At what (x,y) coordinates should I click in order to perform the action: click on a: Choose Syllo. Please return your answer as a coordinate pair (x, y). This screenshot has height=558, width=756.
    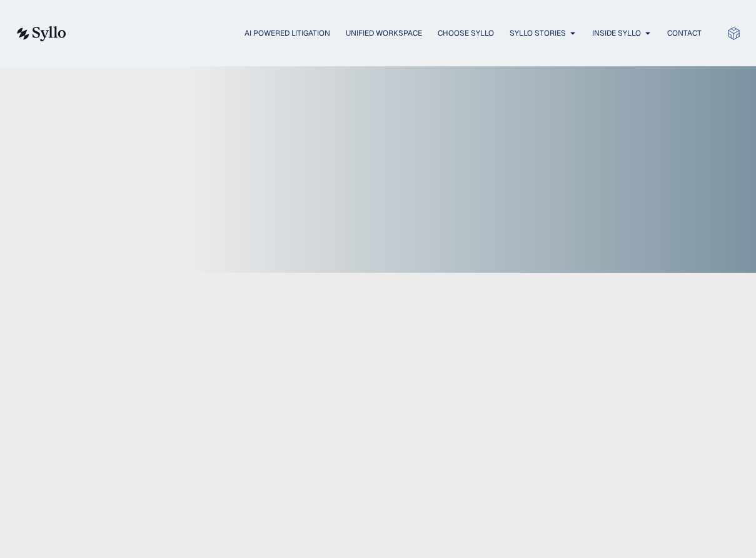
    Looking at the image, I should click on (466, 33).